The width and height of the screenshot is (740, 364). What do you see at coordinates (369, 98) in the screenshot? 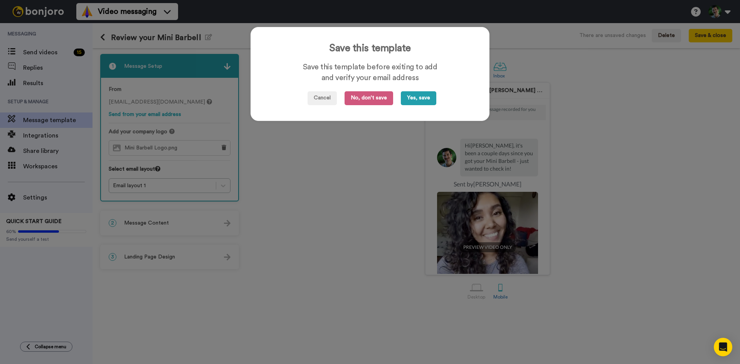
I see `button: No, don't save` at bounding box center [369, 98].